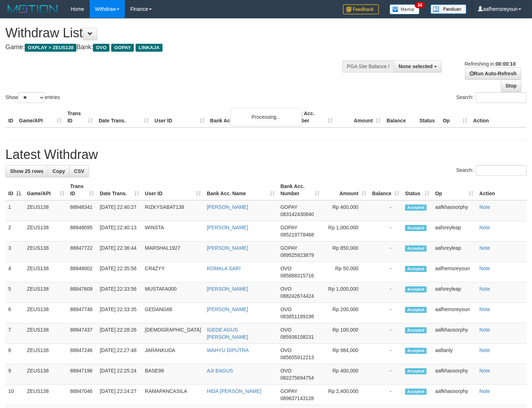 The image size is (532, 408). Describe the element at coordinates (297, 256) in the screenshot. I see `span: Copy 089525923879 to clipboard` at that location.